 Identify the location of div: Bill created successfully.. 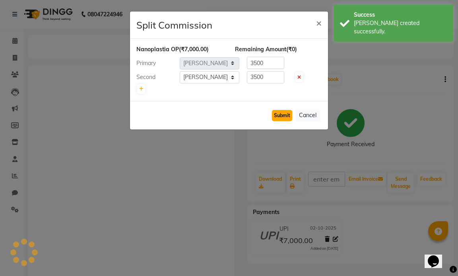
(400, 27).